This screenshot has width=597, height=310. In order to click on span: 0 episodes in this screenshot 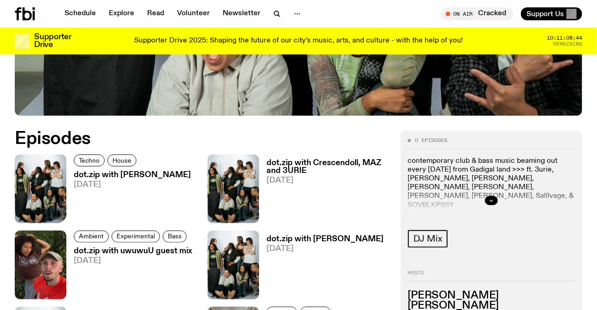, I will do `click(432, 140)`.